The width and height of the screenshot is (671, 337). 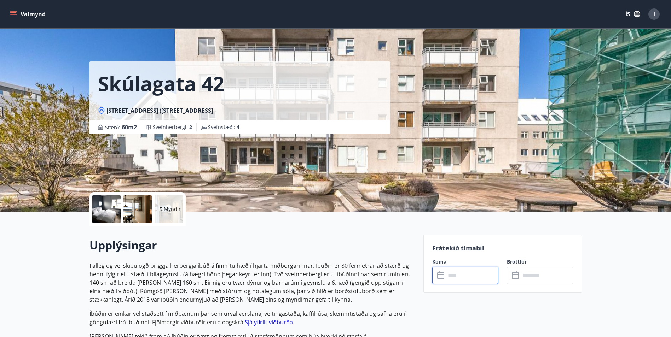 I want to click on button: menu, so click(x=28, y=14).